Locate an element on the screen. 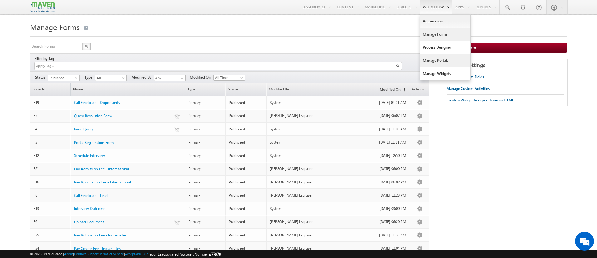 The image size is (597, 258). a: Raise Query is located at coordinates (84, 129).